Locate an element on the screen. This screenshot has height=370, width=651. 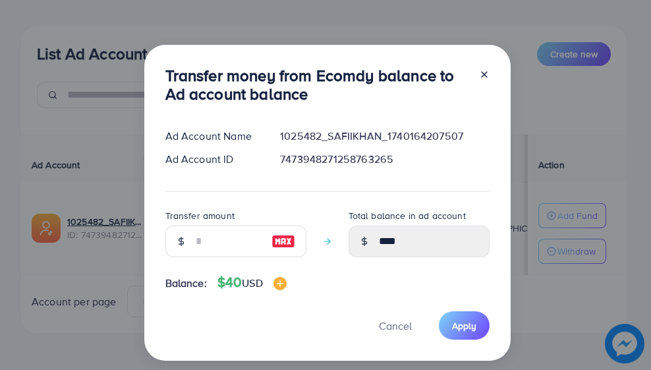
div: Ad Account Name is located at coordinates (212, 136).